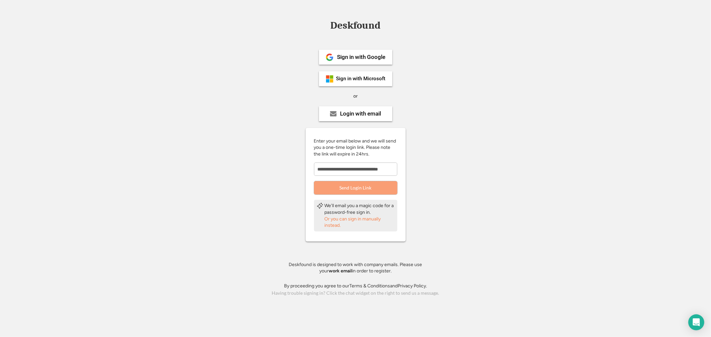 This screenshot has height=337, width=711. Describe the element at coordinates (360, 114) in the screenshot. I see `div: Login with email` at that location.